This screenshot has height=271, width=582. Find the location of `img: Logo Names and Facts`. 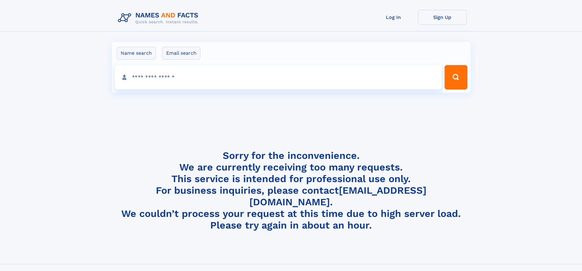

img: Logo Names and Facts is located at coordinates (159, 18).